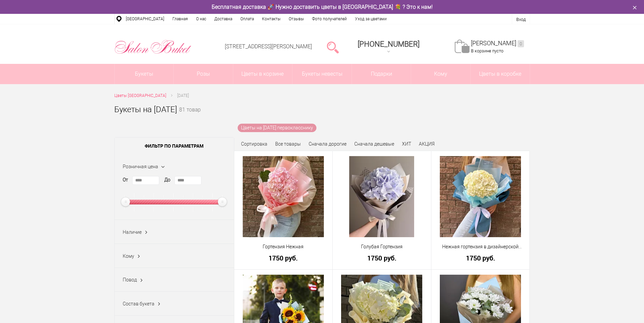 The width and height of the screenshot is (644, 323). I want to click on a: Розы, so click(203, 74).